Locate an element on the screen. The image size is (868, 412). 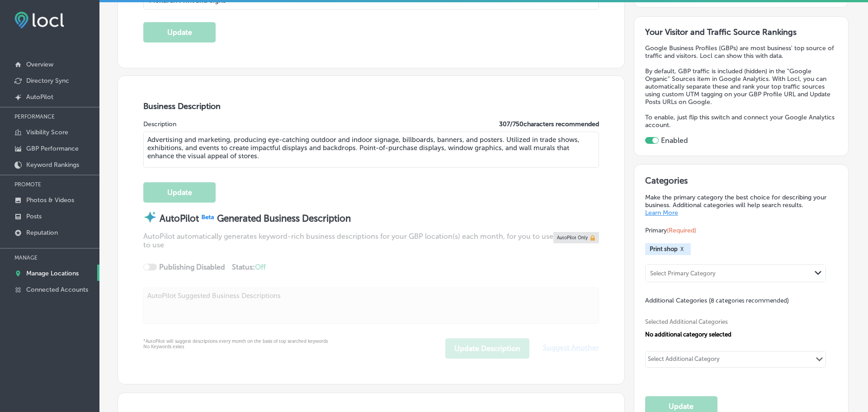
p: Google Business Profiles (GBPs) are most business' top source of traffic and visitors. Locl can s... is located at coordinates (742, 52).